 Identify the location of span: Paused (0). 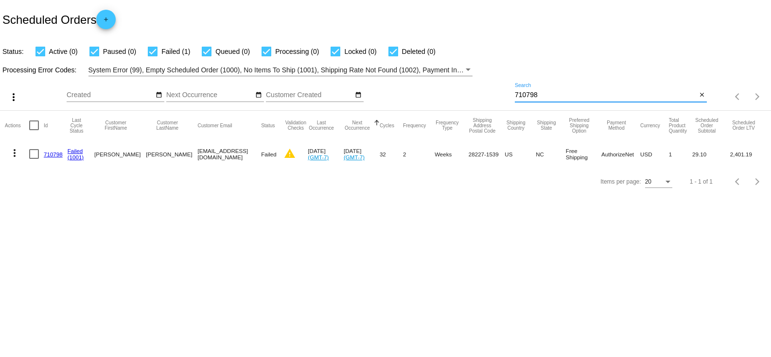
(120, 52).